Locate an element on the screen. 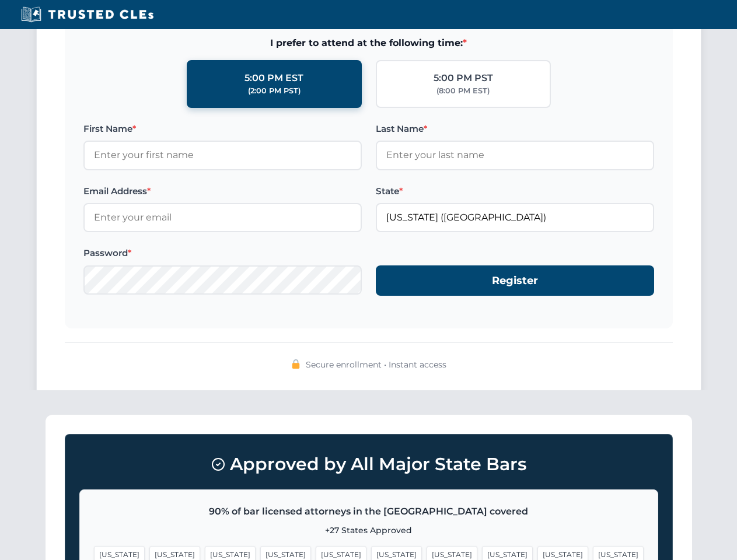  label: Email Address is located at coordinates (222, 191).